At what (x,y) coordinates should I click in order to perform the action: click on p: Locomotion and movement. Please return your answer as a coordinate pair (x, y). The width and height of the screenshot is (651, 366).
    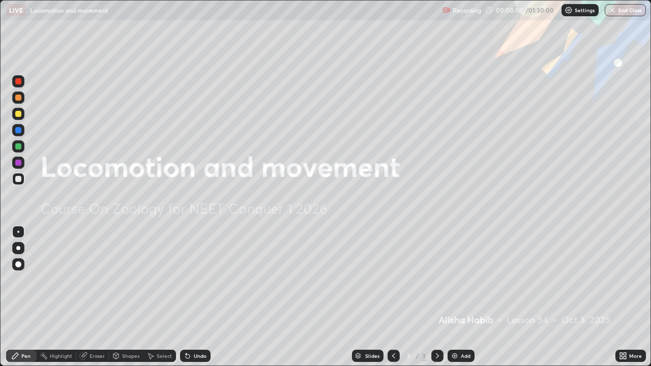
    Looking at the image, I should click on (69, 10).